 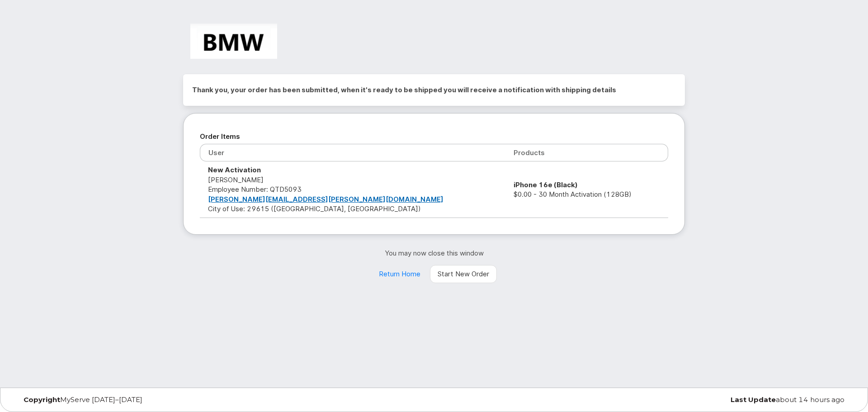 I want to click on th: User, so click(x=353, y=153).